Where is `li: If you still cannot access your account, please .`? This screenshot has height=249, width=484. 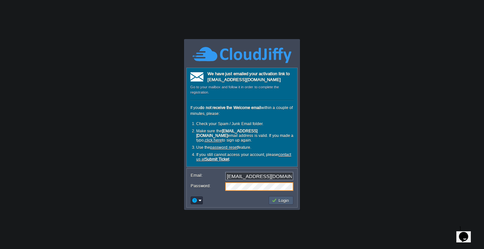 li: If you still cannot access your account, please . is located at coordinates (245, 159).